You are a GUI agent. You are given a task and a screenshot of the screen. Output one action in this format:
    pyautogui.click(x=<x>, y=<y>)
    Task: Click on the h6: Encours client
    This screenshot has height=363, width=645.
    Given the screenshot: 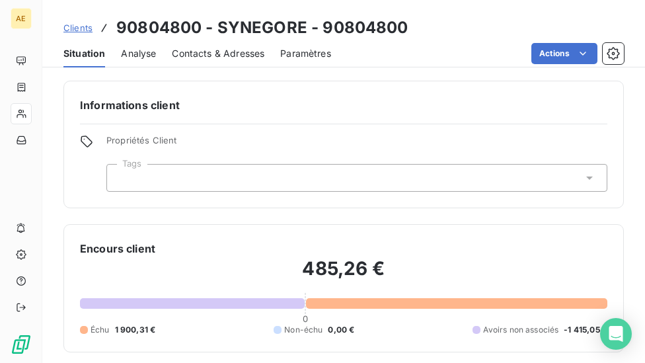 What is the action you would take?
    pyautogui.click(x=118, y=249)
    